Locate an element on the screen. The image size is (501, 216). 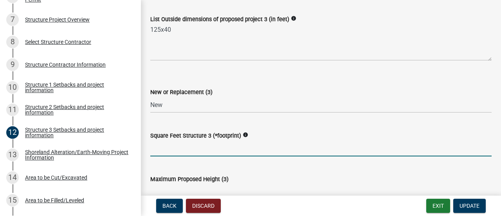
div: Shoreland Alteration/Earth-Moving Project Information is located at coordinates (77, 155).